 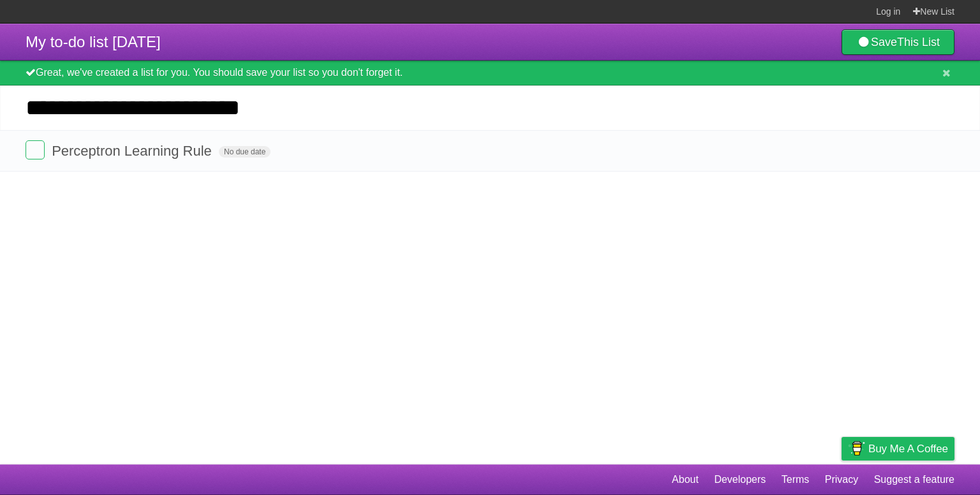 What do you see at coordinates (842, 480) in the screenshot?
I see `a: Privacy` at bounding box center [842, 480].